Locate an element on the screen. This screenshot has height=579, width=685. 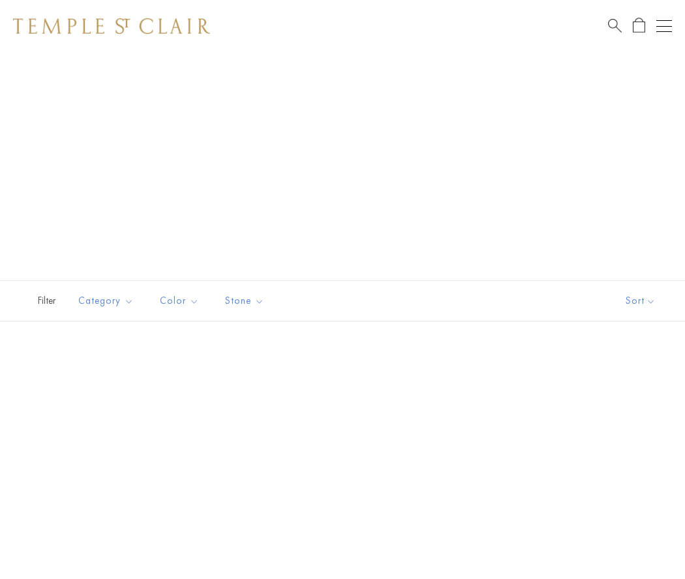
button: Color is located at coordinates (179, 301).